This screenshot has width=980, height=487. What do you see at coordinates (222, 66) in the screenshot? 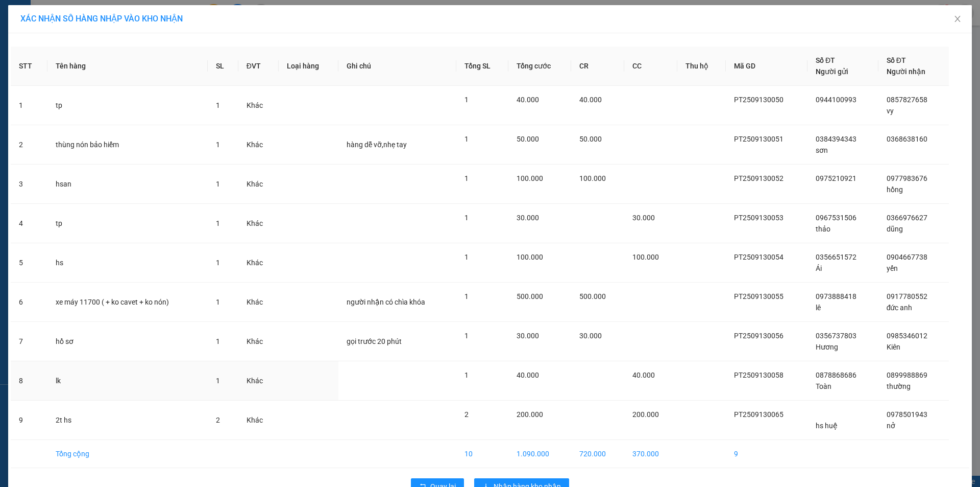
I see `th: SL` at bounding box center [222, 66].